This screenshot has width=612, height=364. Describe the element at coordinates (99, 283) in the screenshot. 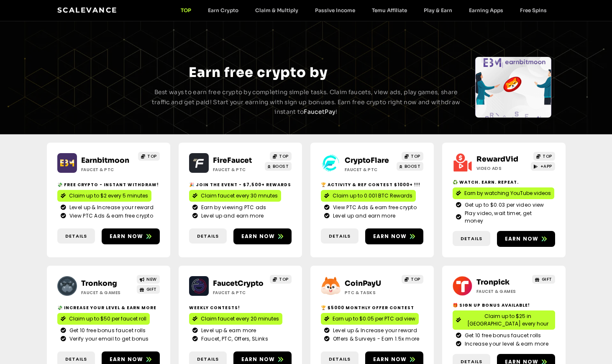

I see `a: Tronkong` at that location.